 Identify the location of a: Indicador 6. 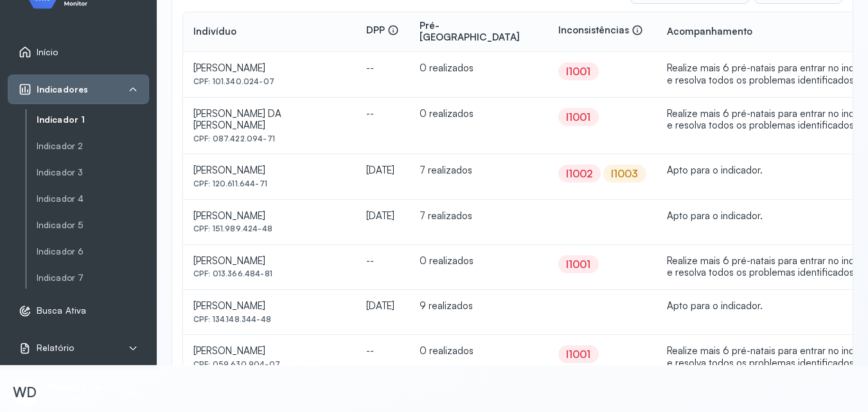
(92, 252).